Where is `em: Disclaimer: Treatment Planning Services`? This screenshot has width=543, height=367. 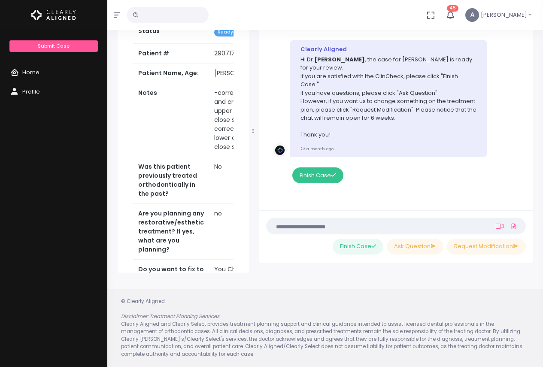 em: Disclaimer: Treatment Planning Services is located at coordinates (170, 316).